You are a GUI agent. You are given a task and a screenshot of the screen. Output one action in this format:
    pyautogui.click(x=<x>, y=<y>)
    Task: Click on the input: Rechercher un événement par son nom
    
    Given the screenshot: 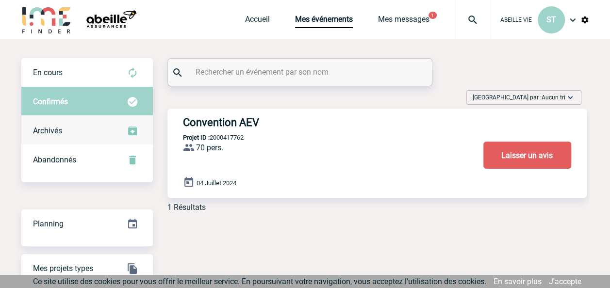 What is the action you would take?
    pyautogui.click(x=301, y=72)
    